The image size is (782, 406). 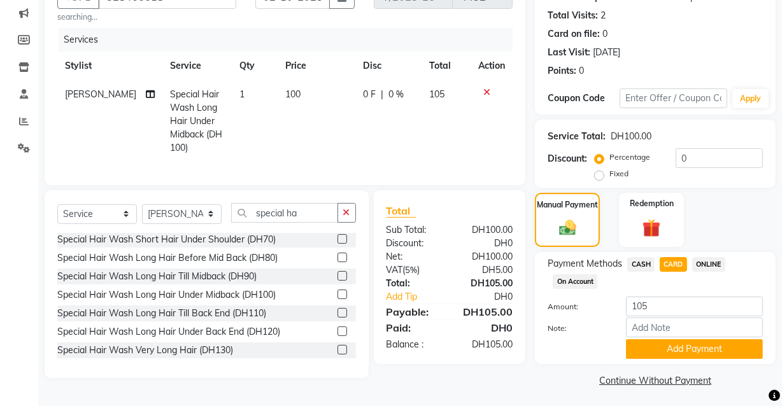 What do you see at coordinates (411, 270) in the screenshot?
I see `span: 5%` at bounding box center [411, 270].